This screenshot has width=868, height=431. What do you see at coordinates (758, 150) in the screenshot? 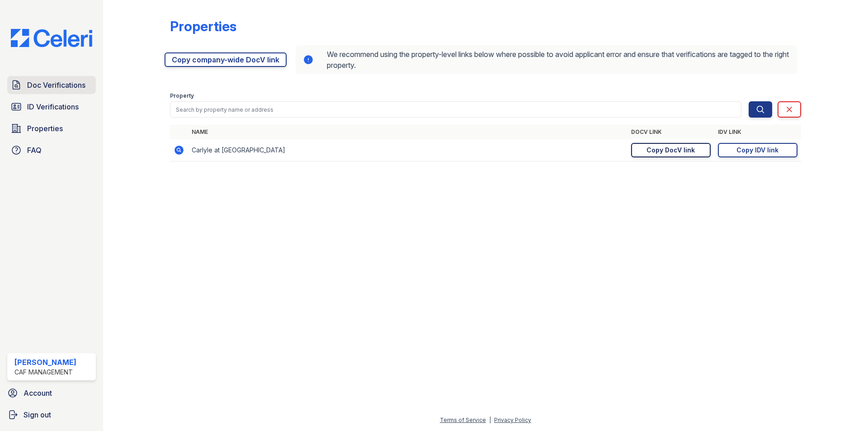
I see `a: Copy IDV link` at bounding box center [758, 150].